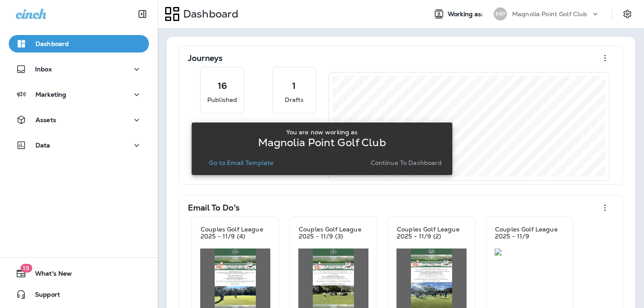 This screenshot has height=308, width=644. I want to click on button: Dashboard, so click(79, 44).